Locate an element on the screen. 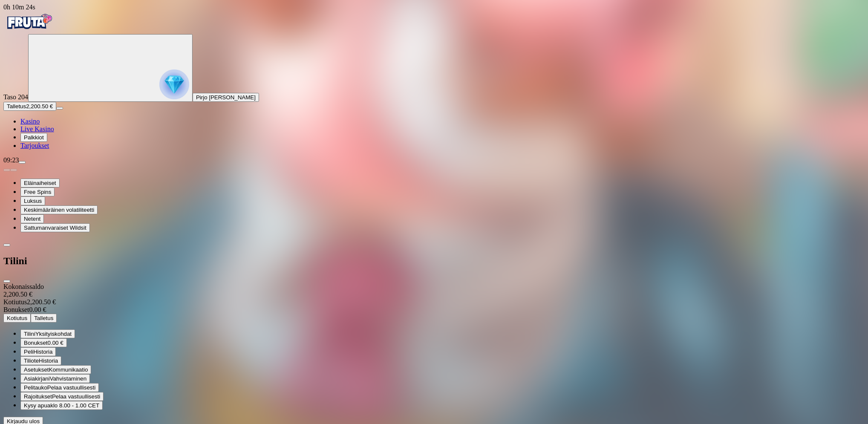 The image size is (868, 424). a: gift-inverted iconTarjoukset is located at coordinates (35, 146).